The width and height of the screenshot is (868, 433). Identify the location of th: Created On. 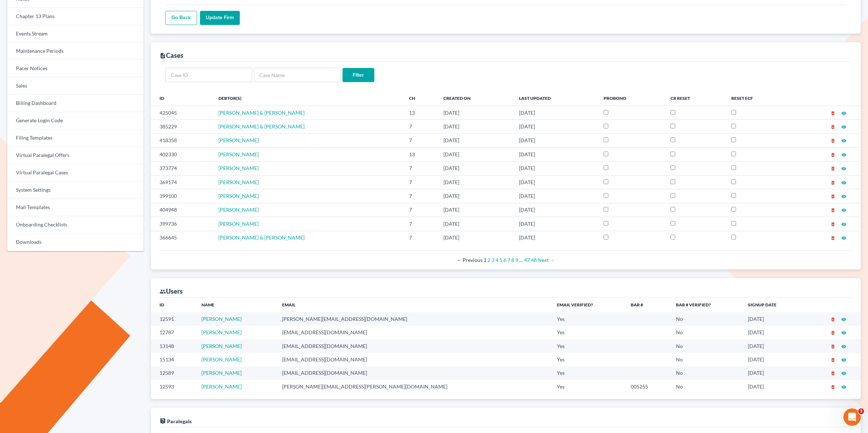
(475, 99).